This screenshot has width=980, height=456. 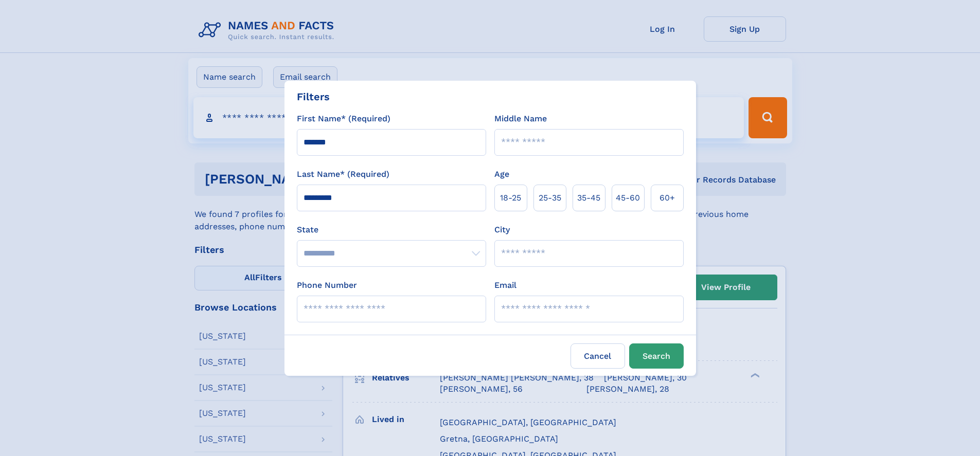 I want to click on label: Cancel, so click(x=597, y=356).